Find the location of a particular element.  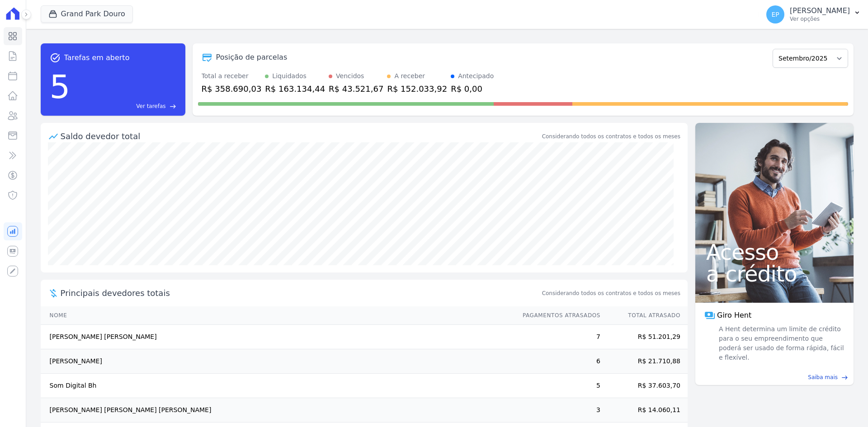

div: Total a receber is located at coordinates (232, 76).